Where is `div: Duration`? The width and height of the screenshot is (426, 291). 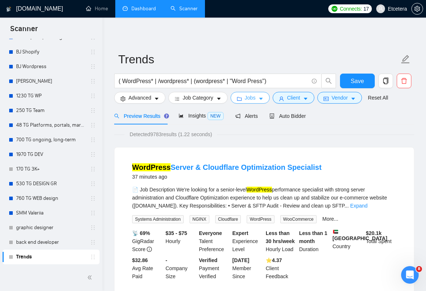
div: Duration is located at coordinates (314, 241).